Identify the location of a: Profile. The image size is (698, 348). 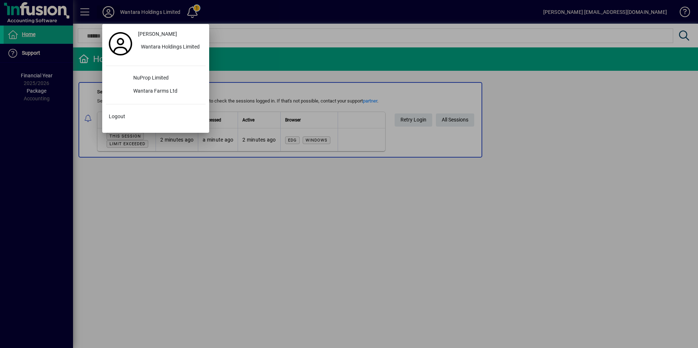
(120, 44).